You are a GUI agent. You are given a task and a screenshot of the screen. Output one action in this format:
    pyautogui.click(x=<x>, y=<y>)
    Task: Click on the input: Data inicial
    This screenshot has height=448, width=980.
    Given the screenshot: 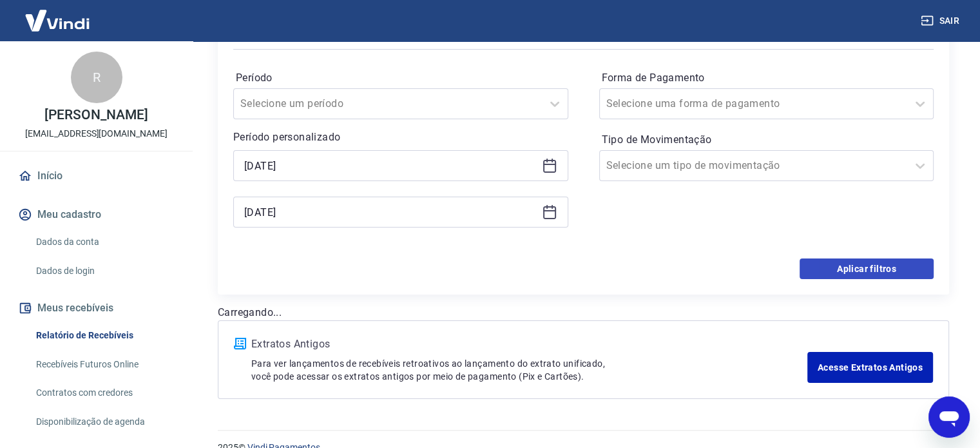 What is the action you would take?
    pyautogui.click(x=391, y=165)
    